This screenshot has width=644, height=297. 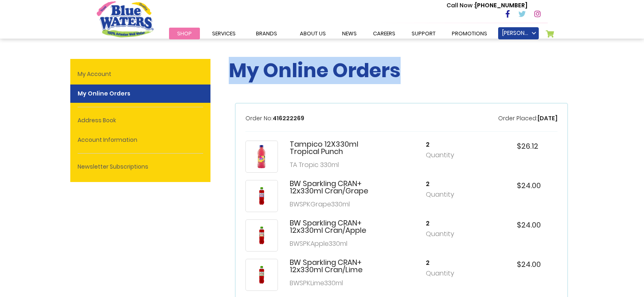 What do you see at coordinates (332, 283) in the screenshot?
I see `p: BWSPKLime330ml` at bounding box center [332, 283].